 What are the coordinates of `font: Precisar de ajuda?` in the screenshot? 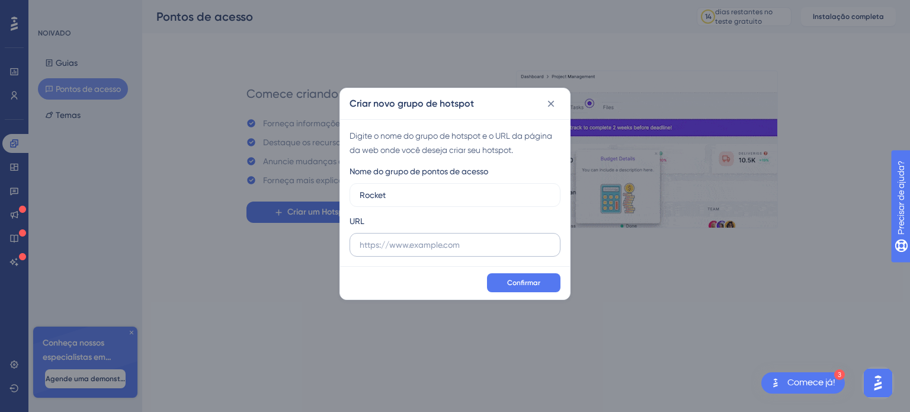 It's located at (65, 9).